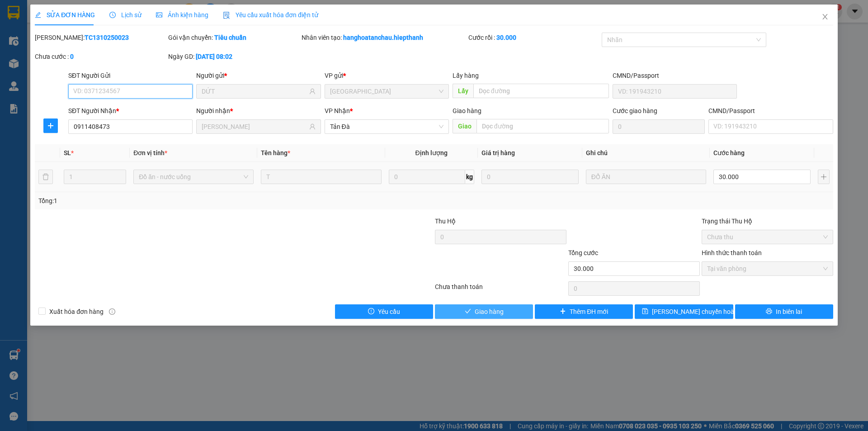  I want to click on div: Chưa cước :, so click(100, 56).